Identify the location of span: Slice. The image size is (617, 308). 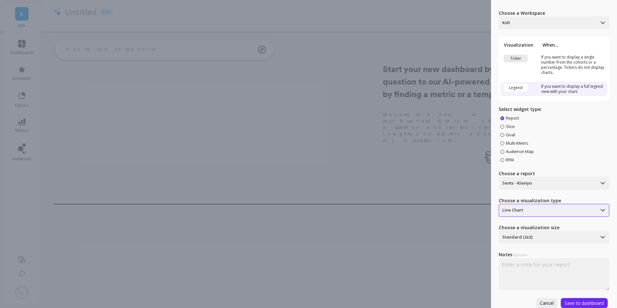
(511, 126).